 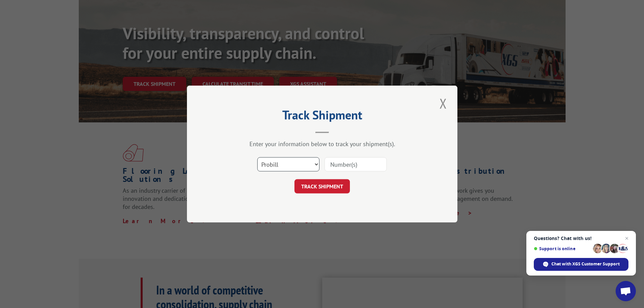 What do you see at coordinates (581, 239) in the screenshot?
I see `span: Questions? Chat with us!` at bounding box center [581, 239].